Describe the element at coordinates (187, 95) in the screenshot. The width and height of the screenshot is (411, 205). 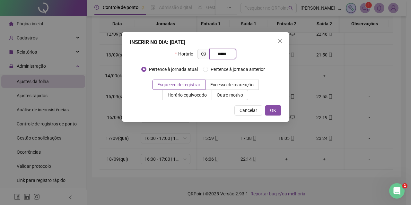
I see `span: Horário equivocado` at that location.